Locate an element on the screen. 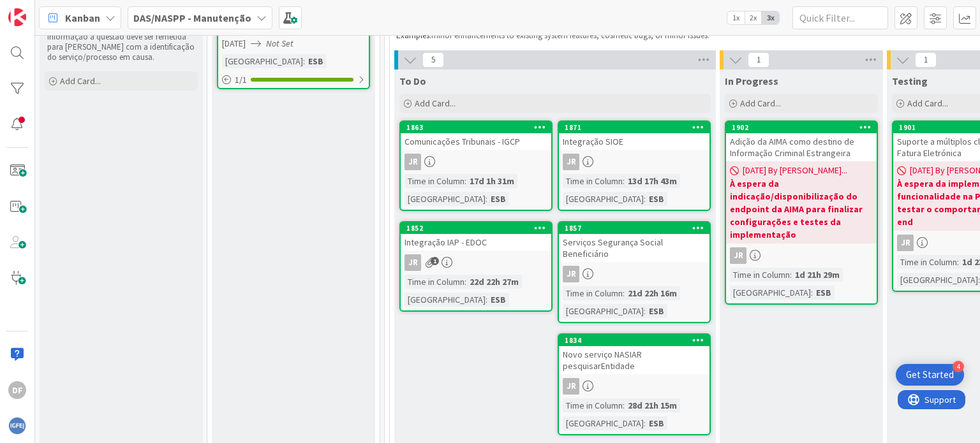 This screenshot has height=443, width=980. div: 1863Comunicações Tribunais - IGCP is located at coordinates (476, 136).